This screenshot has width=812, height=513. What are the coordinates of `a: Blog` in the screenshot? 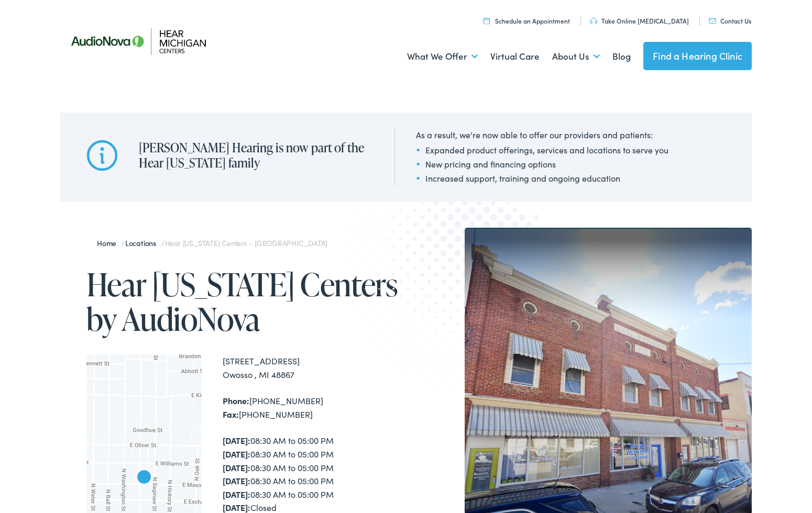 It's located at (622, 56).